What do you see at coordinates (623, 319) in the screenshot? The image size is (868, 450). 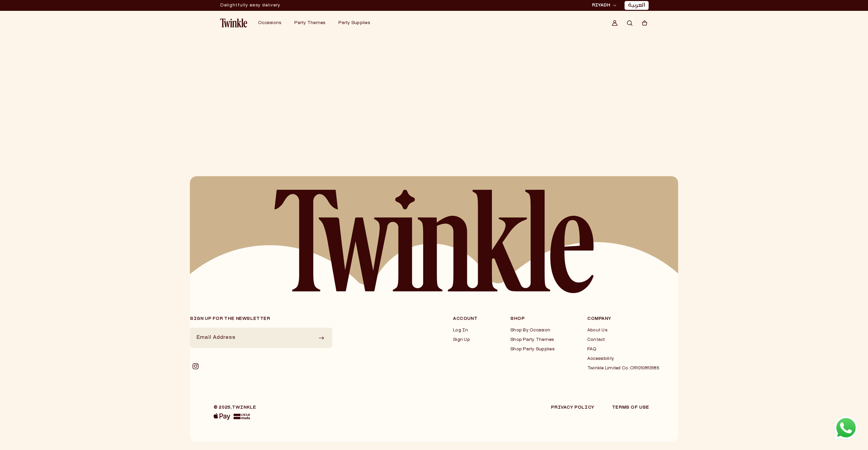 I see `h3: Company` at bounding box center [623, 319].